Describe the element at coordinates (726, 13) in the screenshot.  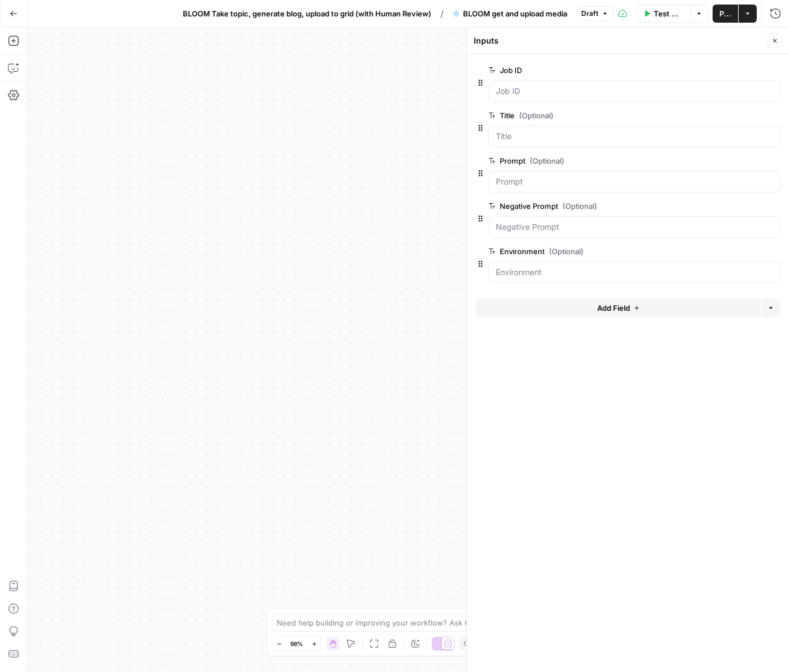
I see `span: Publish` at that location.